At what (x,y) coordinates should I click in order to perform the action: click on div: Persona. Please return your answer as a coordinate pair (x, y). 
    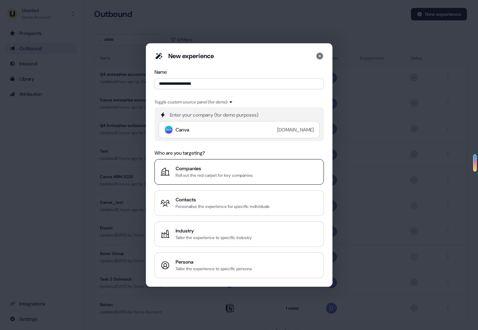
    Looking at the image, I should click on (213, 261).